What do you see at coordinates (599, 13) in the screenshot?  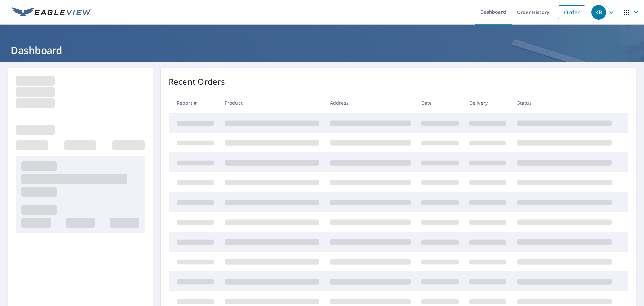 I see `div: KB` at bounding box center [599, 13].